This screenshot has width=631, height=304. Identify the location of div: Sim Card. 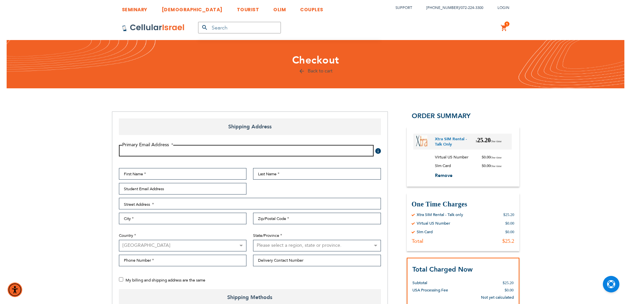
(425, 232).